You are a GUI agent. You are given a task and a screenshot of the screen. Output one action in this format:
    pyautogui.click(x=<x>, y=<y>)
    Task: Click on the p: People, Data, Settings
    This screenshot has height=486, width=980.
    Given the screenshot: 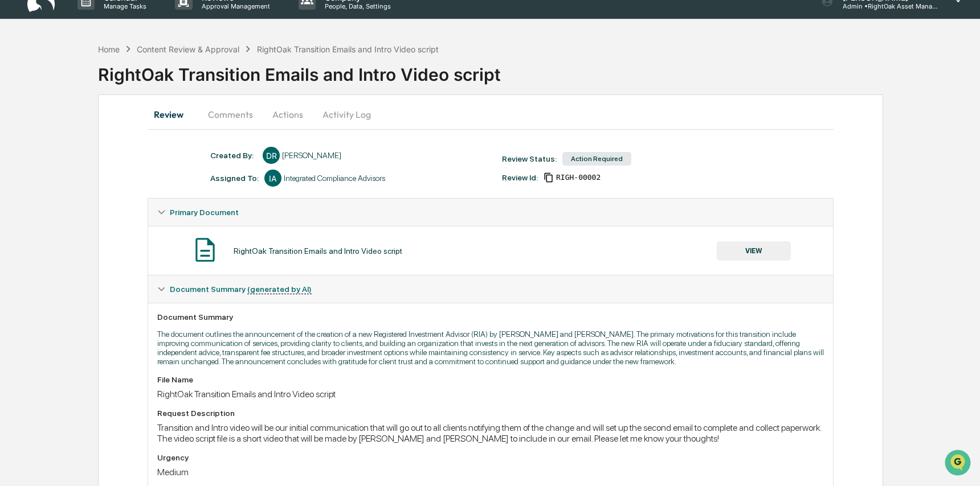 What is the action you would take?
    pyautogui.click(x=356, y=6)
    